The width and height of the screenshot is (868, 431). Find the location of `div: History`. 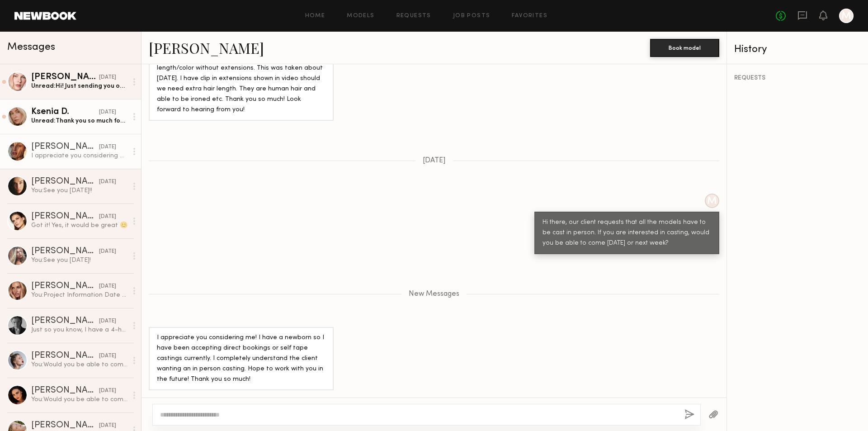

div: History is located at coordinates (798, 49).